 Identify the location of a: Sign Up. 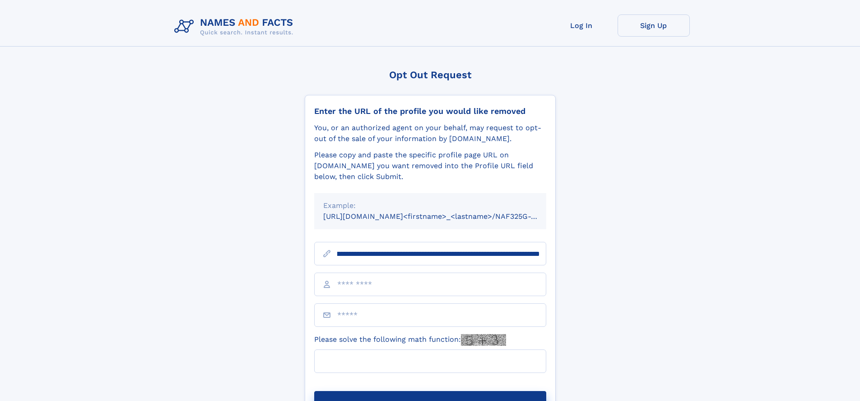
(654, 25).